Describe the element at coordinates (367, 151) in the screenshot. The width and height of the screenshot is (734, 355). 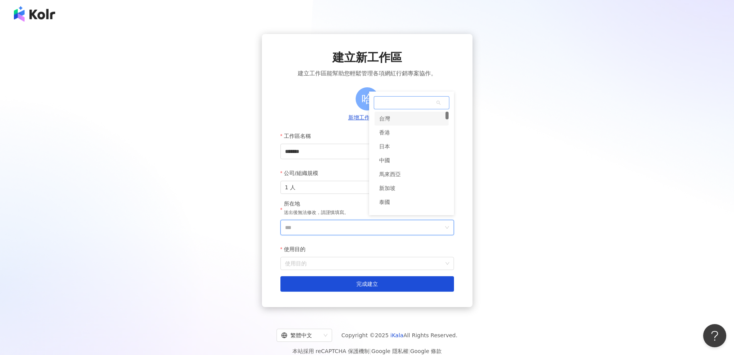
I see `input: 工作區名稱` at that location.